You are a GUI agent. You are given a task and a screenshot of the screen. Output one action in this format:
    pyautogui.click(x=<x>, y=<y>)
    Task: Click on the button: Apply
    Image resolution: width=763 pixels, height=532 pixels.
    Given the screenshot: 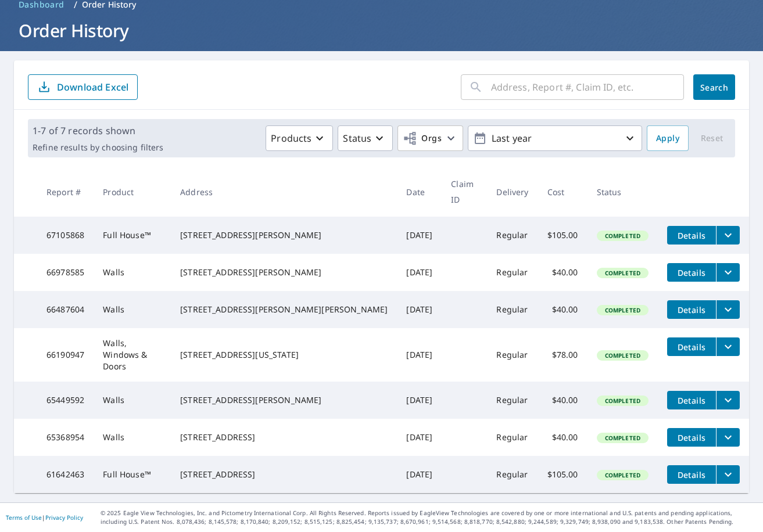 What is the action you would take?
    pyautogui.click(x=668, y=138)
    